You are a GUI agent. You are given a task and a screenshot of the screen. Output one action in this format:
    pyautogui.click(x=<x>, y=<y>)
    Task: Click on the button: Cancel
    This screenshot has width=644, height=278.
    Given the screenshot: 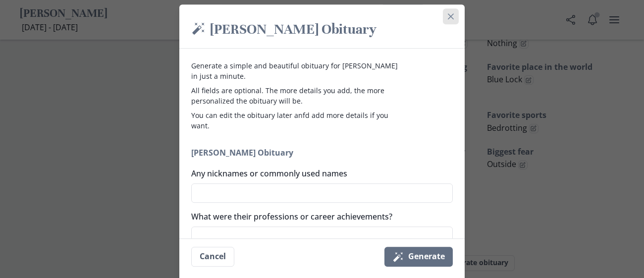 What is the action you would take?
    pyautogui.click(x=213, y=257)
    